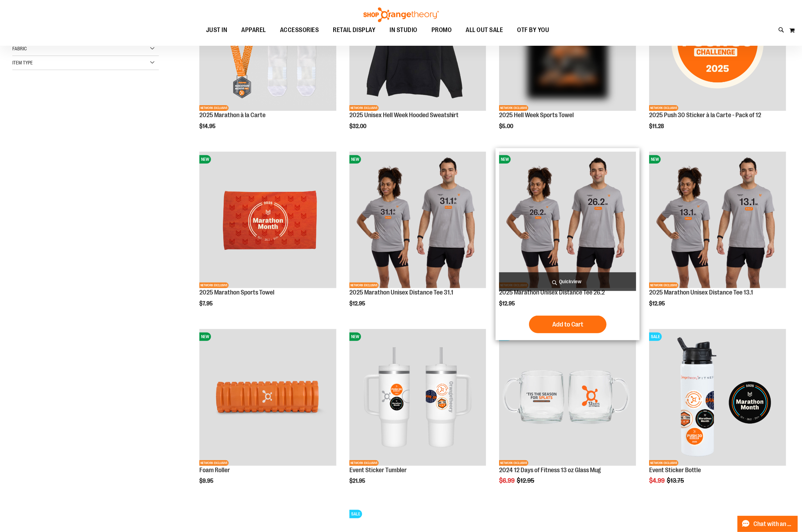 The width and height of the screenshot is (802, 532). Describe the element at coordinates (773, 524) in the screenshot. I see `span: Chat with an Expert` at that location.